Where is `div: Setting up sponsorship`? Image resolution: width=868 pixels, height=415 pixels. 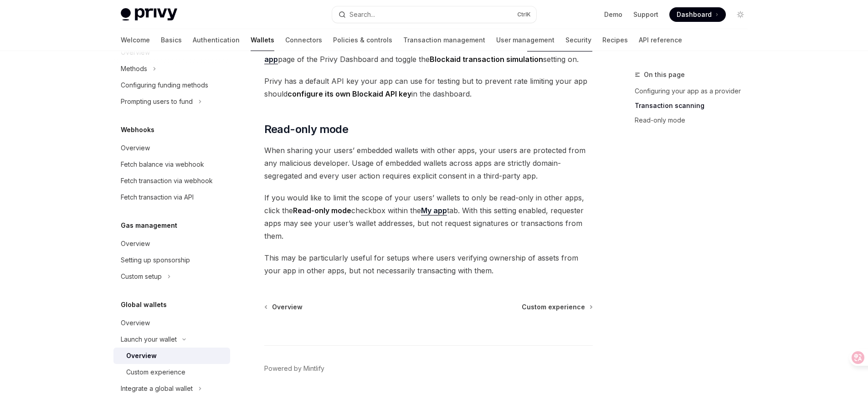 div: Setting up sponsorship is located at coordinates (155, 260).